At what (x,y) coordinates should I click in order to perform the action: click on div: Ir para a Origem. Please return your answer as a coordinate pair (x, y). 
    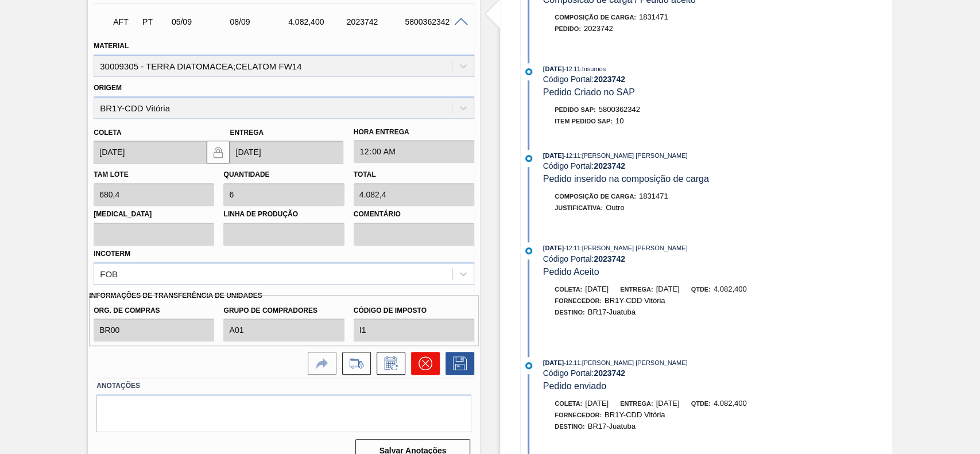
    Looking at the image, I should click on (319, 363).